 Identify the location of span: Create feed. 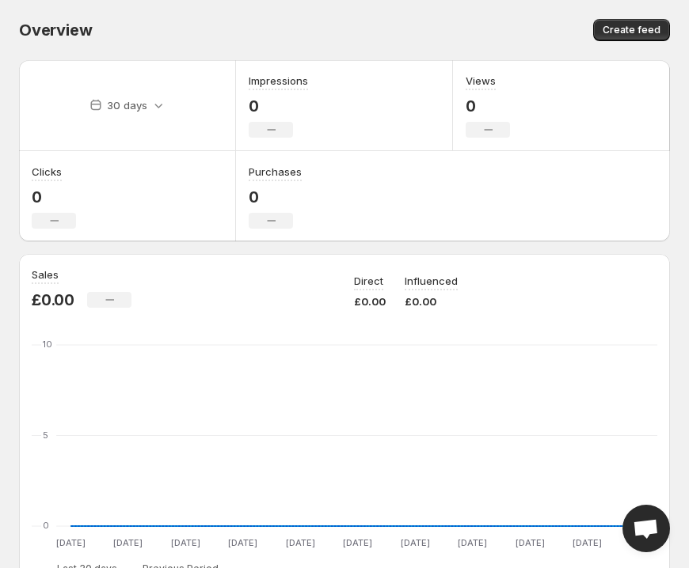
(631, 30).